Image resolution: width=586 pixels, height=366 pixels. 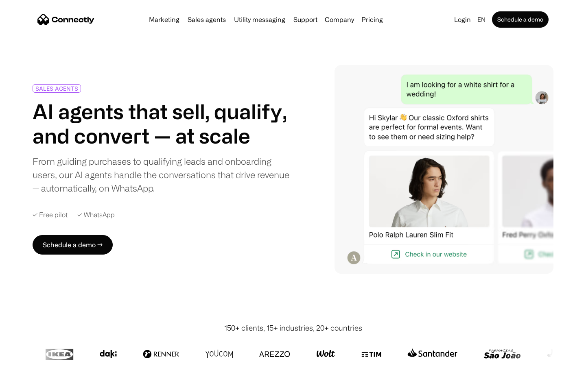 I want to click on div: Company, so click(x=340, y=20).